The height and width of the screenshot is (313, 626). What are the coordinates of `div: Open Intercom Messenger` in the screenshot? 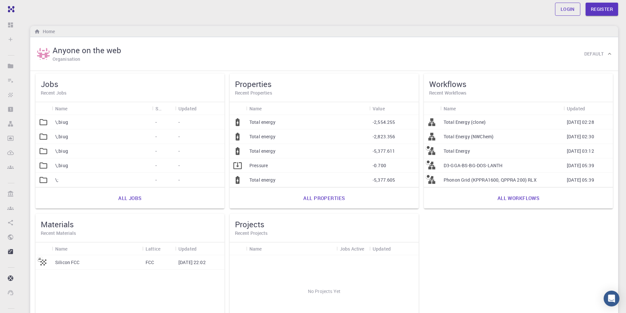 It's located at (611, 299).